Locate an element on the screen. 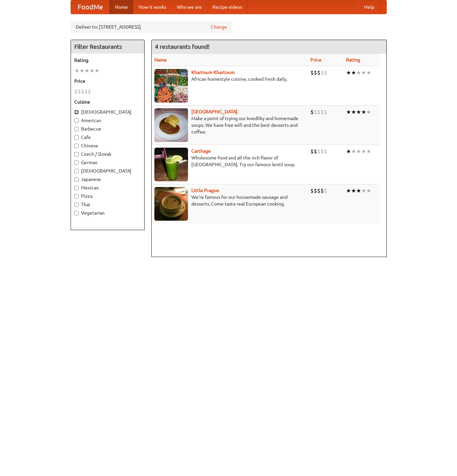 This screenshot has height=476, width=457. input: Thai is located at coordinates (77, 204).